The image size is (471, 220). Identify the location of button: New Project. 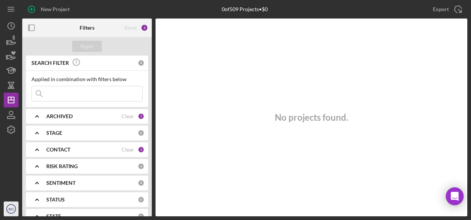
(50, 9).